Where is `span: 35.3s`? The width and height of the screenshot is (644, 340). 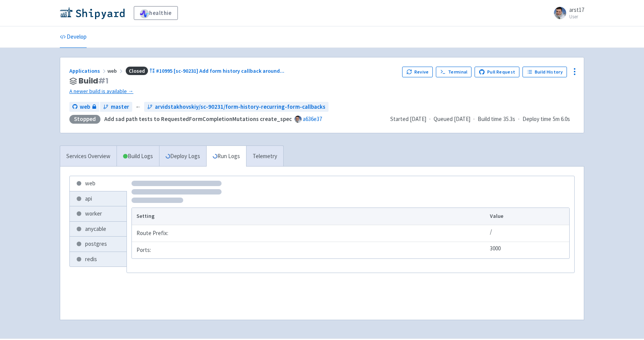
span: 35.3s is located at coordinates (509, 119).